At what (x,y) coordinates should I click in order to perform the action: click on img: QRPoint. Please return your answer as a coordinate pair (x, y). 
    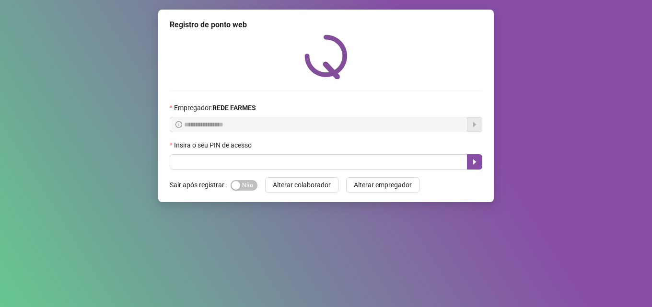
    Looking at the image, I should click on (326, 57).